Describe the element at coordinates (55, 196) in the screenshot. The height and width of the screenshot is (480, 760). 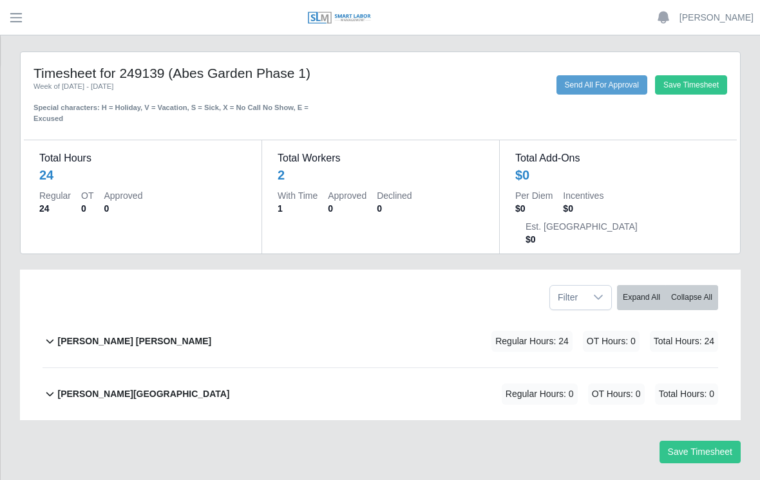
I see `dt: Regular` at that location.